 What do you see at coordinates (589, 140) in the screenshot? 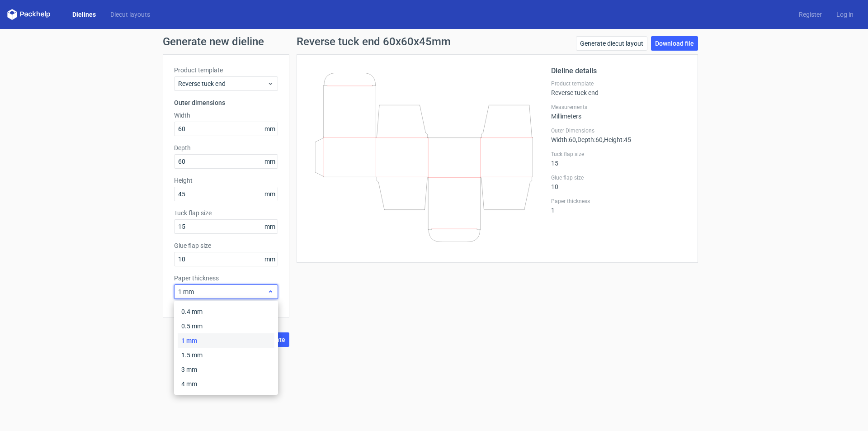
I see `span: , Depth : 60` at bounding box center [589, 140].